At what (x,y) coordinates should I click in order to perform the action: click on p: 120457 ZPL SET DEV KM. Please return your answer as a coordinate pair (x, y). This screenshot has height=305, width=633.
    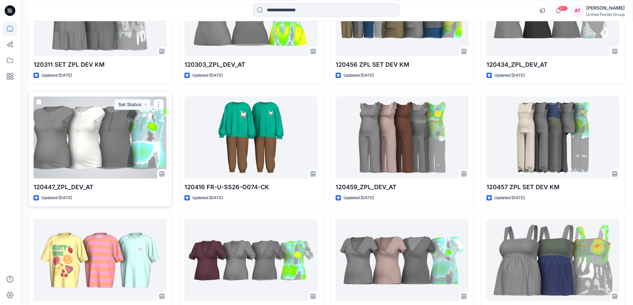
    Looking at the image, I should click on (553, 187).